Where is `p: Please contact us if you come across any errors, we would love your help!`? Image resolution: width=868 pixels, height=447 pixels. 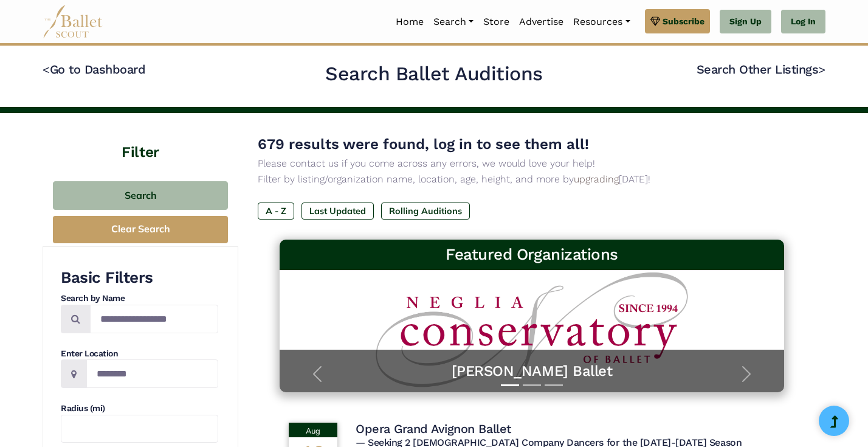 p: Please contact us if you come across any errors, we would love your help! is located at coordinates (532, 164).